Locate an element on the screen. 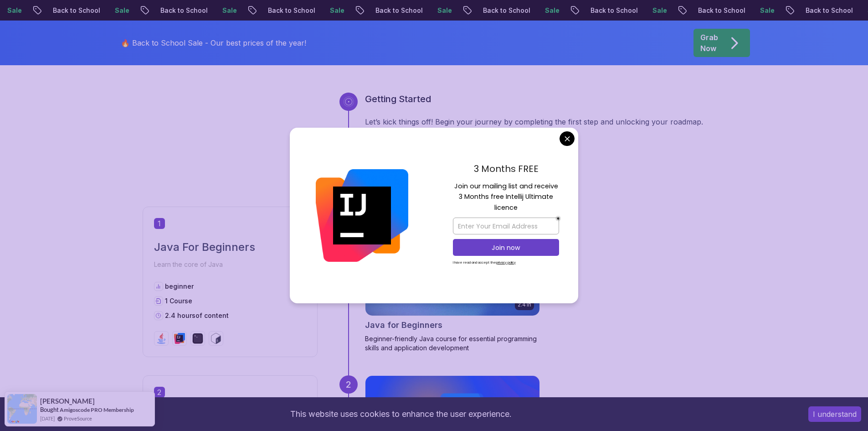  h2: Java for Beginners is located at coordinates (403, 326).